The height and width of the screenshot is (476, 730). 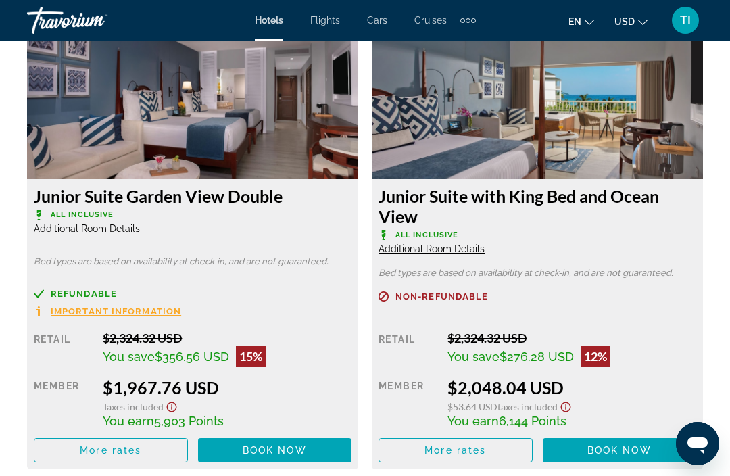 What do you see at coordinates (193, 196) in the screenshot?
I see `h3: Junior Suite Garden View Double` at bounding box center [193, 196].